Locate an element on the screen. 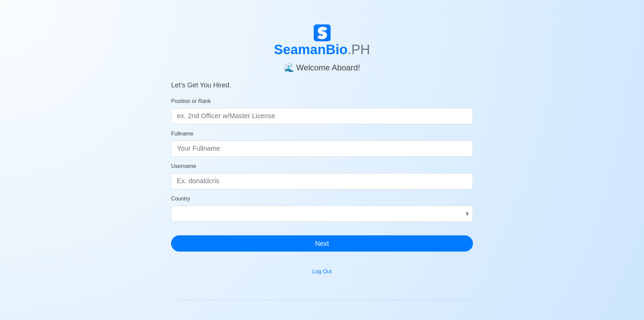  span: Position or Rank is located at coordinates (191, 101).